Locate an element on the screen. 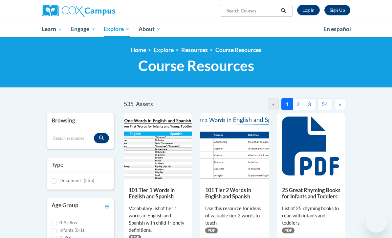 Image resolution: width=392 pixels, height=238 pixels. a: Cox Campus is located at coordinates (90, 11).